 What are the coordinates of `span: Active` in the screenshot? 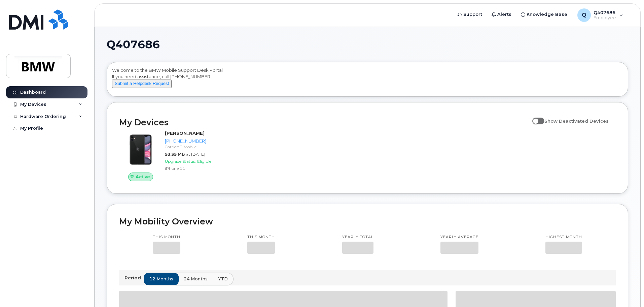 It's located at (142, 177).